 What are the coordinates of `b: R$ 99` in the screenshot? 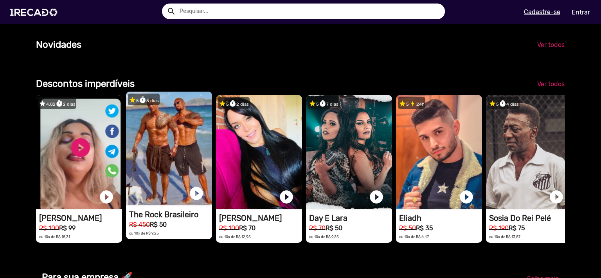 It's located at (67, 228).